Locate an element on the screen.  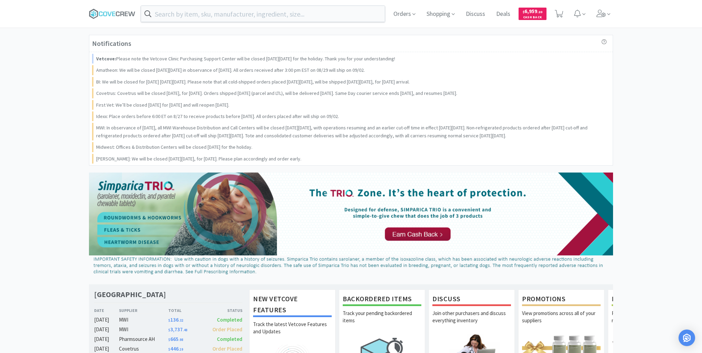
span: 136 is located at coordinates (175, 319).